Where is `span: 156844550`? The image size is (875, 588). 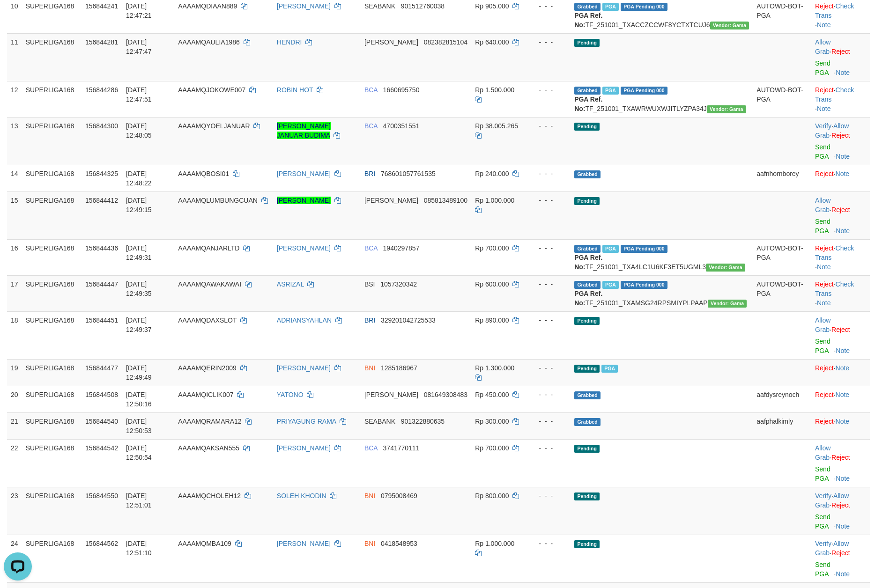
span: 156844550 is located at coordinates (102, 496).